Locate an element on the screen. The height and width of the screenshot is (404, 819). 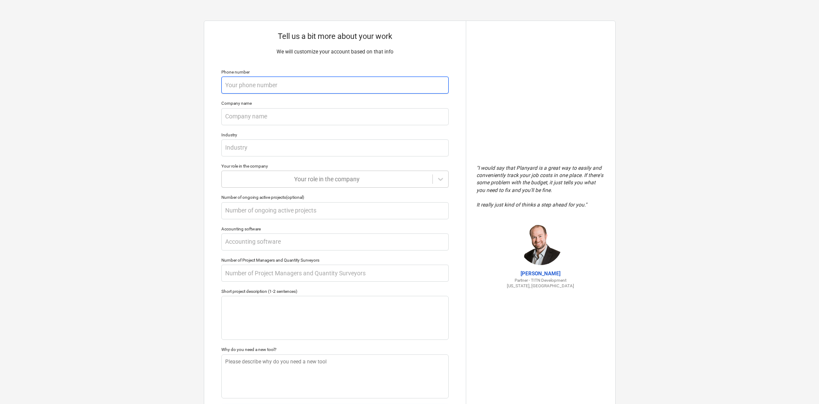
input: Company name is located at coordinates (335, 117).